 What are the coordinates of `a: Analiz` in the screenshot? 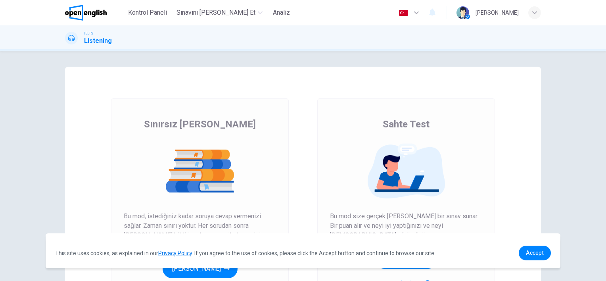 It's located at (281, 13).